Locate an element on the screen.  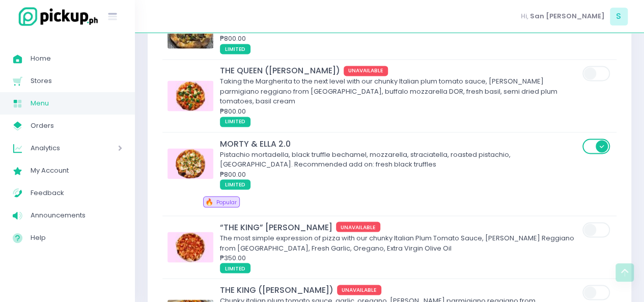
span: Analytics is located at coordinates (60, 148).